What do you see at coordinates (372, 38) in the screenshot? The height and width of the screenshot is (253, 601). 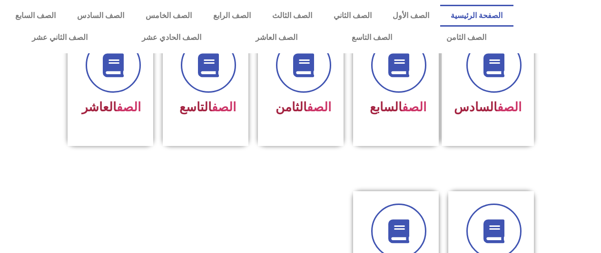 I see `a: الصف التاسع` at bounding box center [372, 38].